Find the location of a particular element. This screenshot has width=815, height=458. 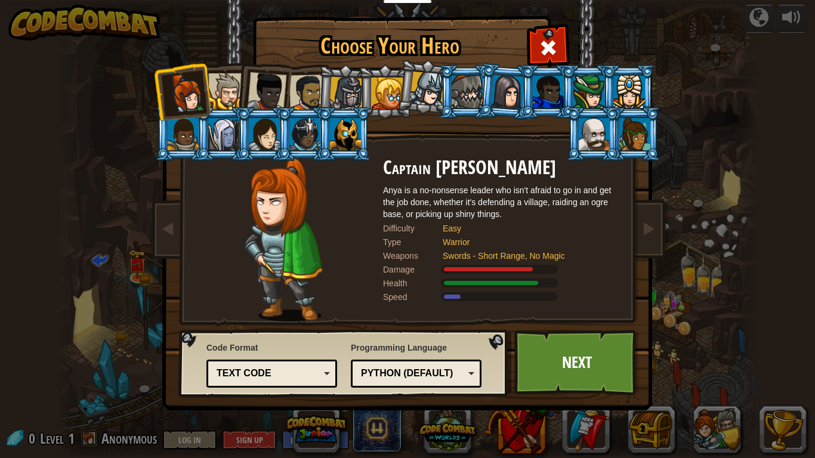

li: Zana Woodheart is located at coordinates (634, 134).